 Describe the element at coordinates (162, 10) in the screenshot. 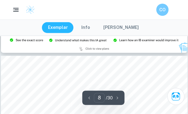

I see `h6: CO` at that location.